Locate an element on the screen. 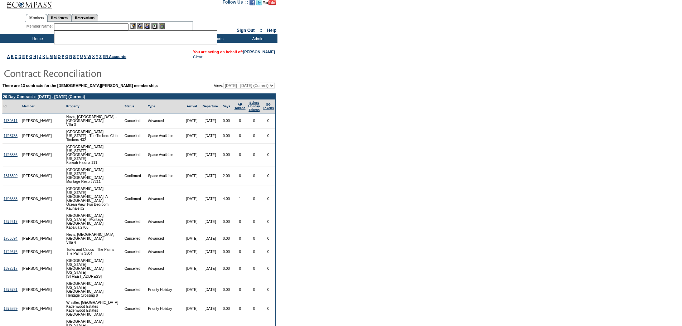 Image resolution: width=682 pixels, height=326 pixels. a: V is located at coordinates (85, 57).